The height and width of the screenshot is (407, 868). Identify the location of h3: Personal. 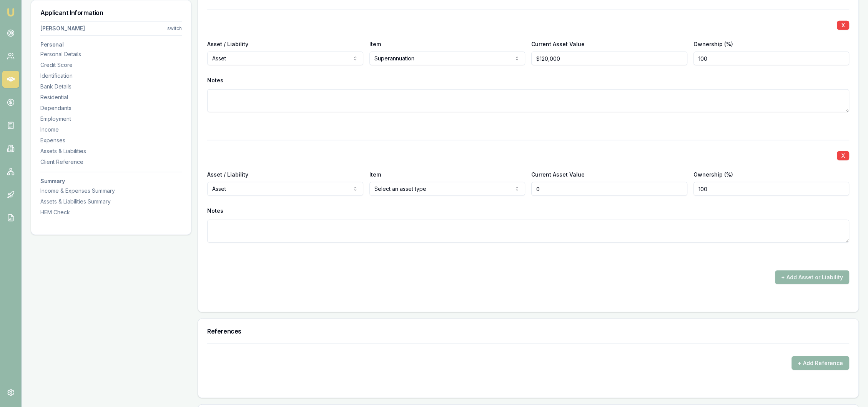
(111, 44).